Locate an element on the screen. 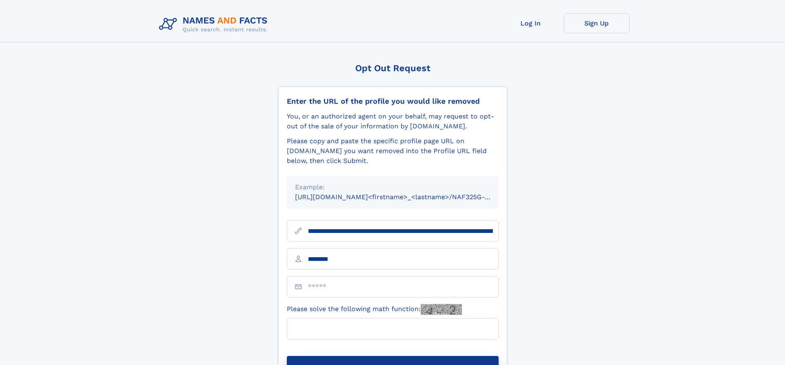 Image resolution: width=785 pixels, height=365 pixels. label: Please solve the following math function: is located at coordinates (374, 310).